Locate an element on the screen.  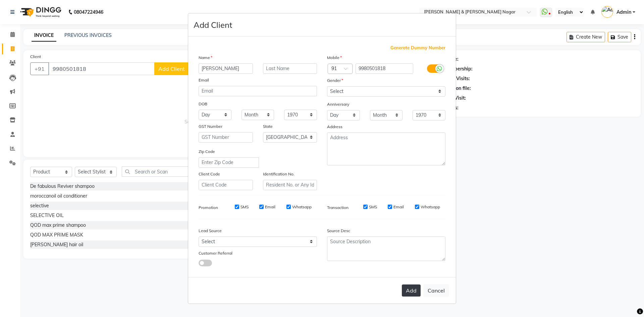
button: Cancel is located at coordinates (436, 290).